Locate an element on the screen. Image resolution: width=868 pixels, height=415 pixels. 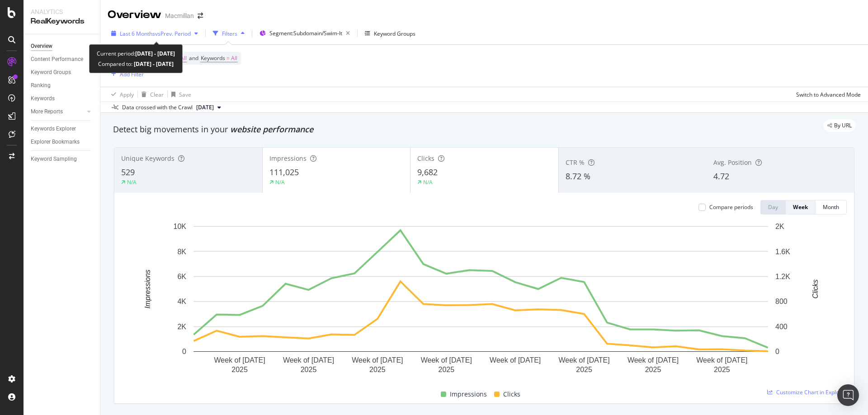
div: Filters is located at coordinates (229, 34).